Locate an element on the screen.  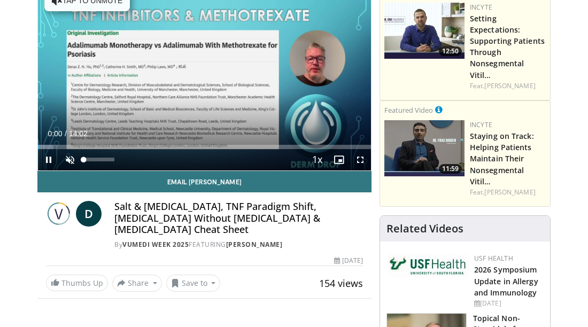
div: By FEATURING is located at coordinates (238, 245).